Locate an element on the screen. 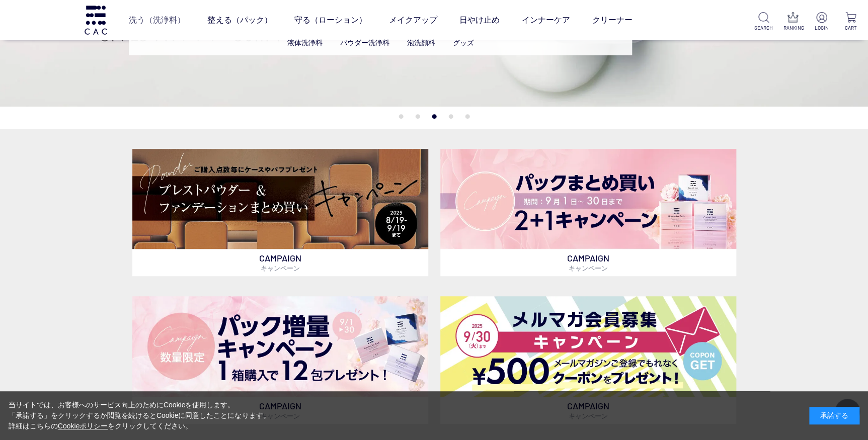 The width and height of the screenshot is (868, 440). a: パック増量キャンペーン パック増量キャンペーン CAMPAIGNキャンペーン is located at coordinates (280, 360).